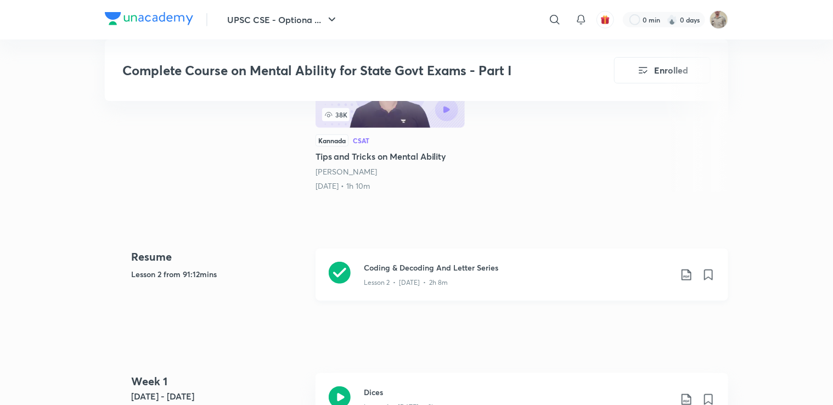 The image size is (833, 405). I want to click on button: Enrolled, so click(662, 70).